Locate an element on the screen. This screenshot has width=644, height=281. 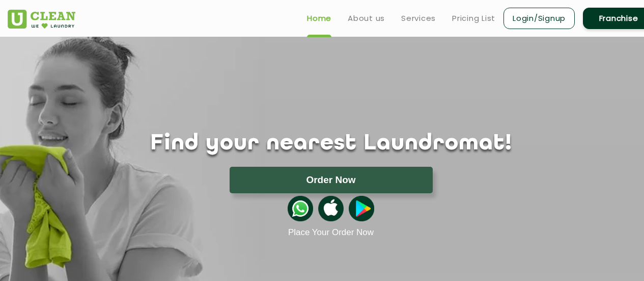
a: Login/Signup is located at coordinates (539, 19).